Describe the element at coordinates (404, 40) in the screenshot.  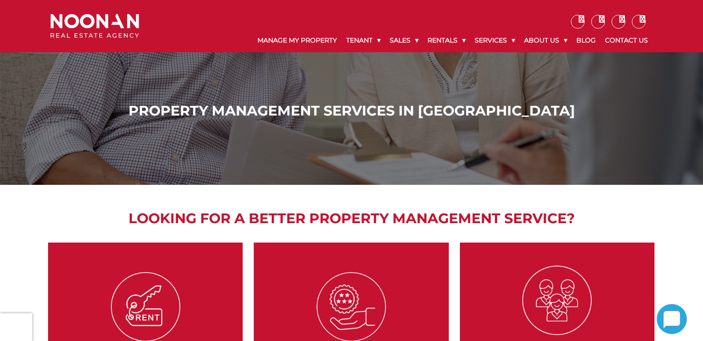
I see `a: Sales` at that location.